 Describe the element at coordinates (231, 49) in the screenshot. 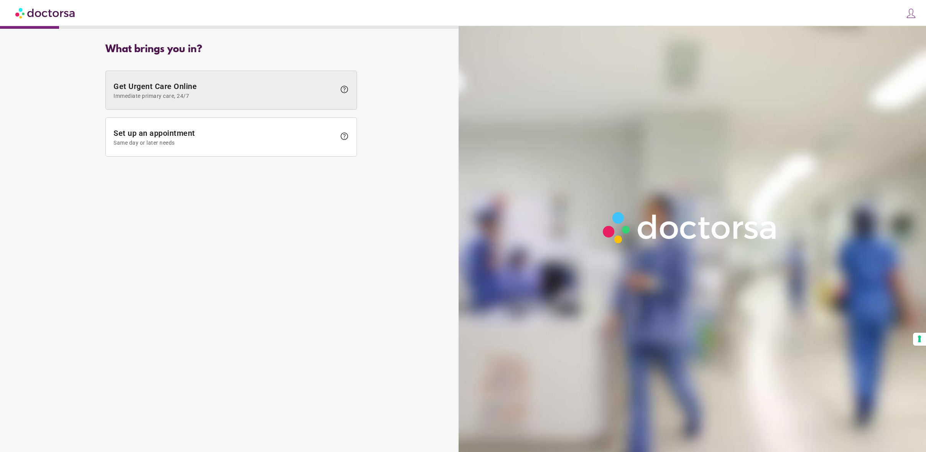

I see `div: What brings you in?` at that location.